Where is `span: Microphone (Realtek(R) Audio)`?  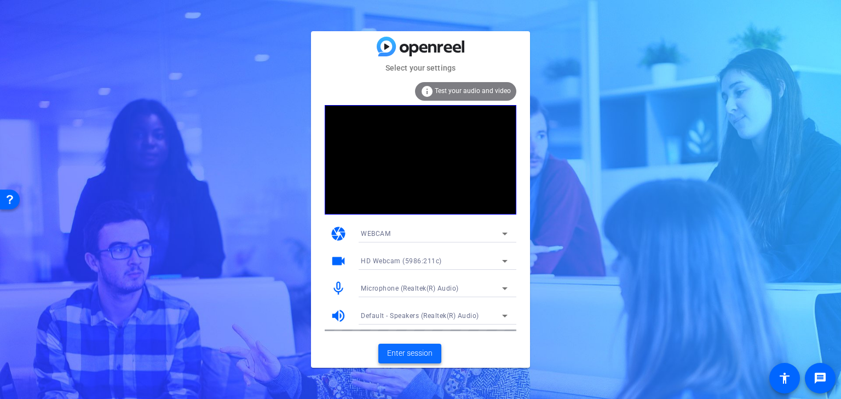
span: Microphone (Realtek(R) Audio) is located at coordinates (409, 288).